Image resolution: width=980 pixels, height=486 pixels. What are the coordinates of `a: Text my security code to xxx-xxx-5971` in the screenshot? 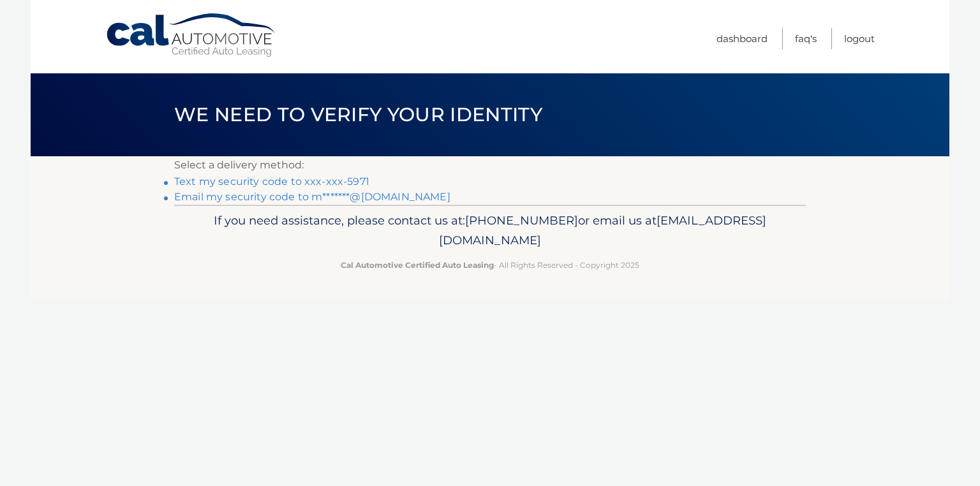 It's located at (272, 181).